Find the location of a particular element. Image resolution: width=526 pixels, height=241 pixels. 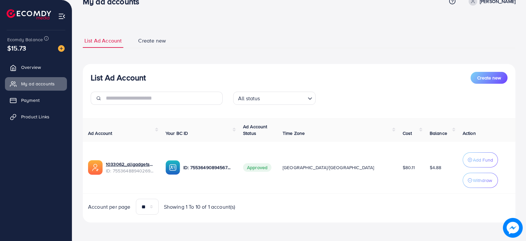

span: $80.11 is located at coordinates (409, 167).